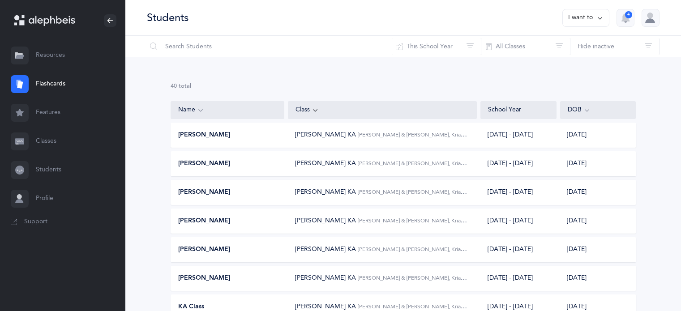 Image resolution: width=681 pixels, height=311 pixels. What do you see at coordinates (629, 15) in the screenshot?
I see `div: 4` at bounding box center [629, 15].